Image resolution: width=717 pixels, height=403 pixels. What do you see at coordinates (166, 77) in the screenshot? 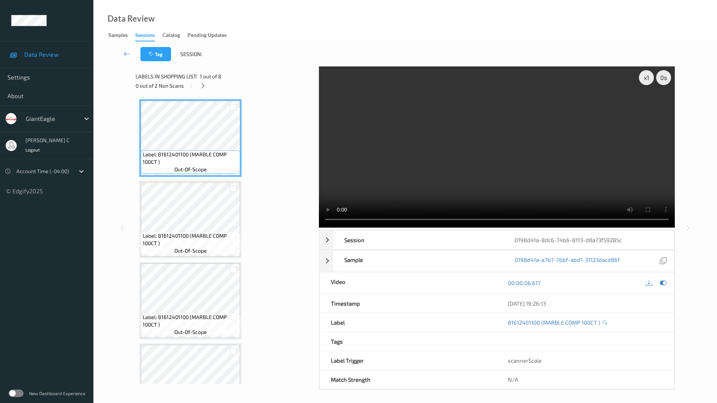
I see `span: Labels in shopping list:` at bounding box center [166, 77].